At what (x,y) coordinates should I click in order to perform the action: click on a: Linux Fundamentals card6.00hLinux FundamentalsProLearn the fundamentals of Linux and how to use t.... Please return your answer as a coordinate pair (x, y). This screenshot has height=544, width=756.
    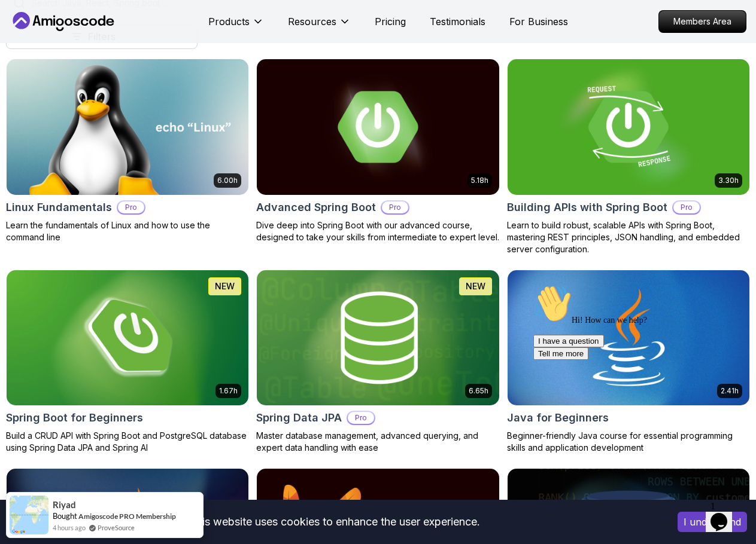
    Looking at the image, I should click on (128, 151).